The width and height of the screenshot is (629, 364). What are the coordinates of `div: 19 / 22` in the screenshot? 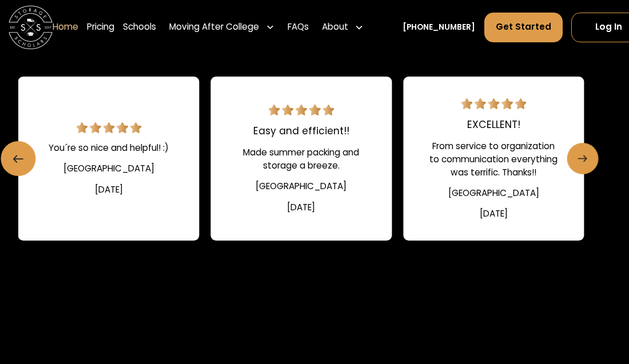 It's located at (109, 159).